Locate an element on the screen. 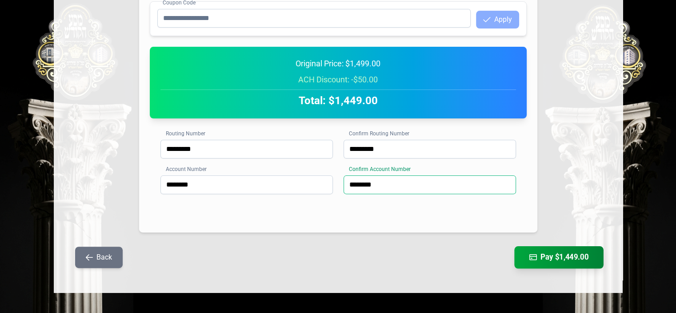 The height and width of the screenshot is (313, 676). div: Original Price: $1,499.00 is located at coordinates (338, 64).